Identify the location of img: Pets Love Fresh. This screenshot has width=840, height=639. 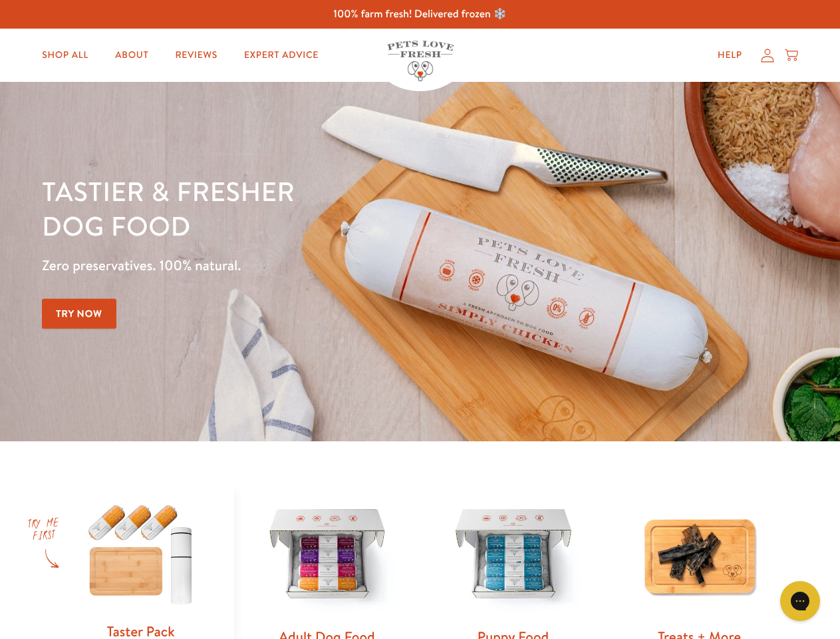
(420, 61).